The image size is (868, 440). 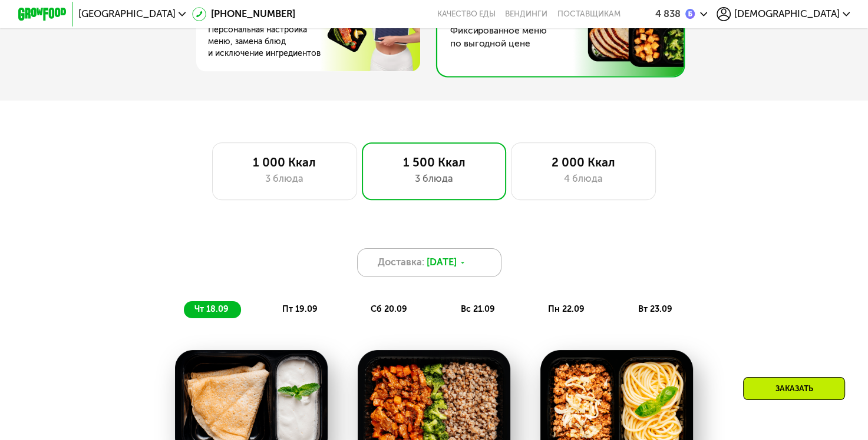 What do you see at coordinates (300, 309) in the screenshot?
I see `span: пт 19.09` at bounding box center [300, 309].